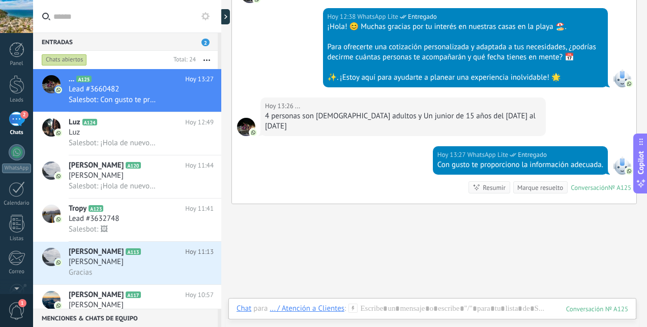 This screenshot has height=327, width=647. What do you see at coordinates (540, 188) in the screenshot?
I see `div: Marque resuelto` at bounding box center [540, 188].